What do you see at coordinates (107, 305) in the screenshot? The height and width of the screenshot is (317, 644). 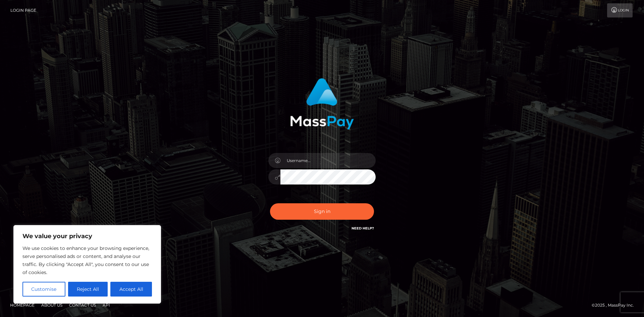 I see `a: API` at bounding box center [107, 305].